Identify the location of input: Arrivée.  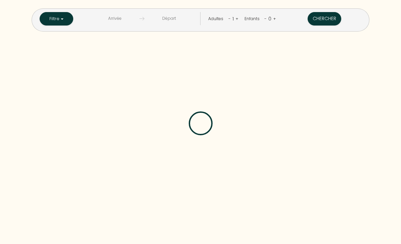
(115, 18).